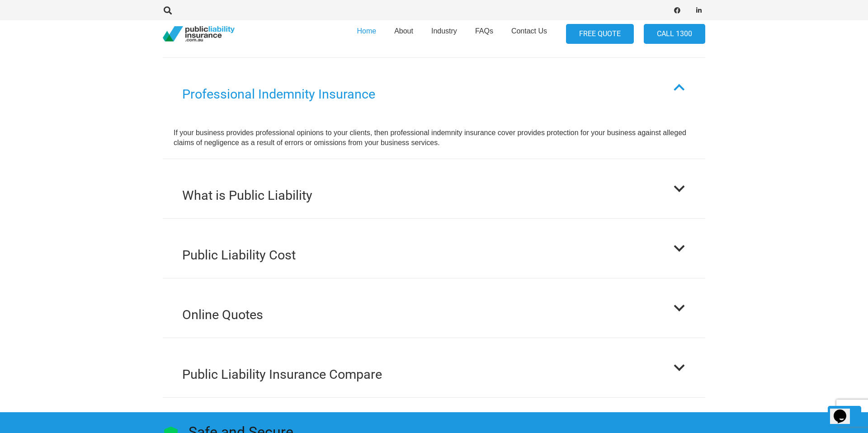 Image resolution: width=868 pixels, height=433 pixels. Describe the element at coordinates (434, 308) in the screenshot. I see `button: Online Quotes` at that location.